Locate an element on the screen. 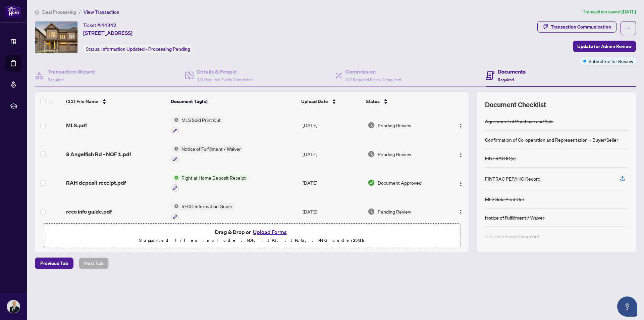 The width and height of the screenshot is (644, 320). div: FINTRAC PEP/HIO Record is located at coordinates (512, 178).